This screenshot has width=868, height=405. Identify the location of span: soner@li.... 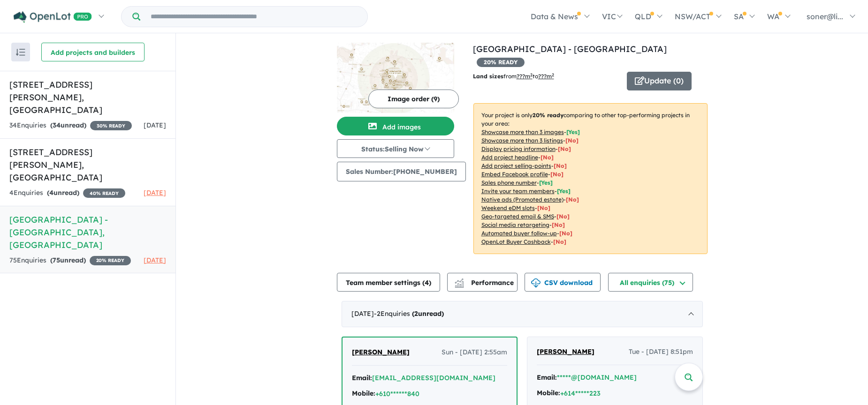
(825, 16).